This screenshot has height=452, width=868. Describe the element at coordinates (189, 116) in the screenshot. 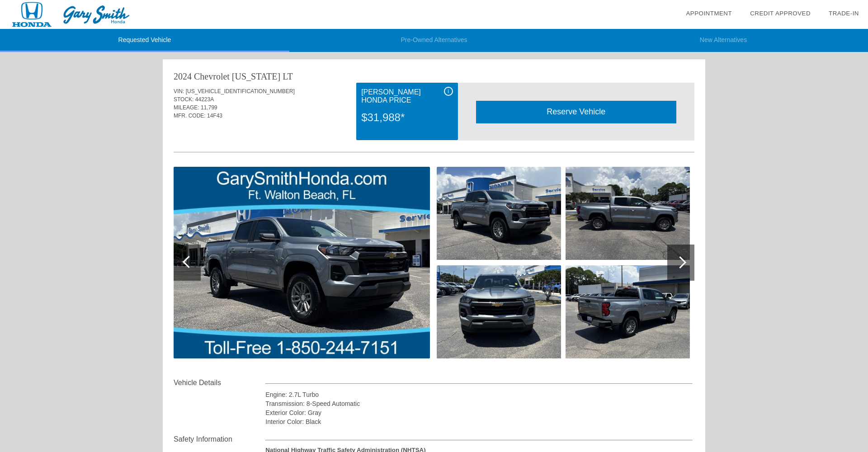

I see `span: MFR. CODE:` at that location.